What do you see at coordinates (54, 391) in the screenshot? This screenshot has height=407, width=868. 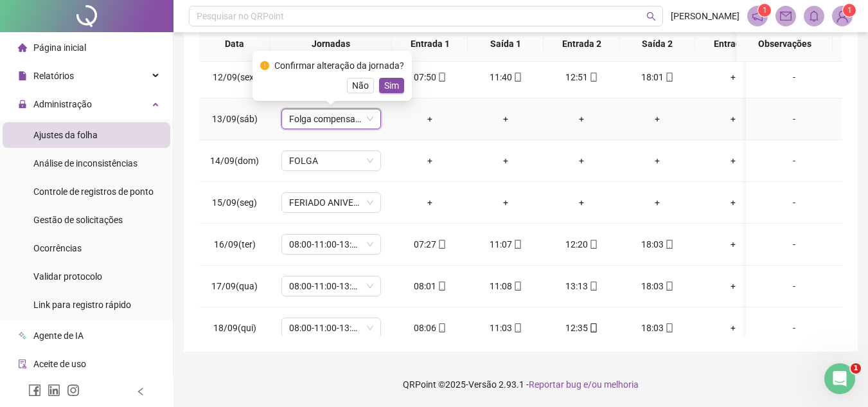 I see `span: linkedin` at bounding box center [54, 391].